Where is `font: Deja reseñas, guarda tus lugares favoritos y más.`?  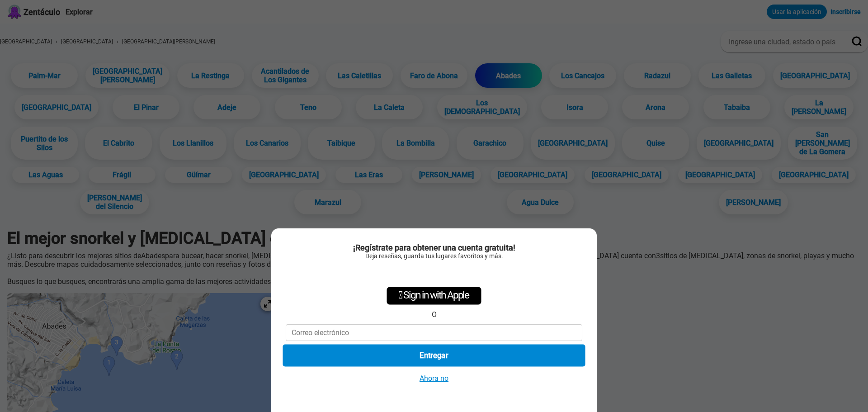 font: Deja reseñas, guarda tus lugares favoritos y más. is located at coordinates (434, 256).